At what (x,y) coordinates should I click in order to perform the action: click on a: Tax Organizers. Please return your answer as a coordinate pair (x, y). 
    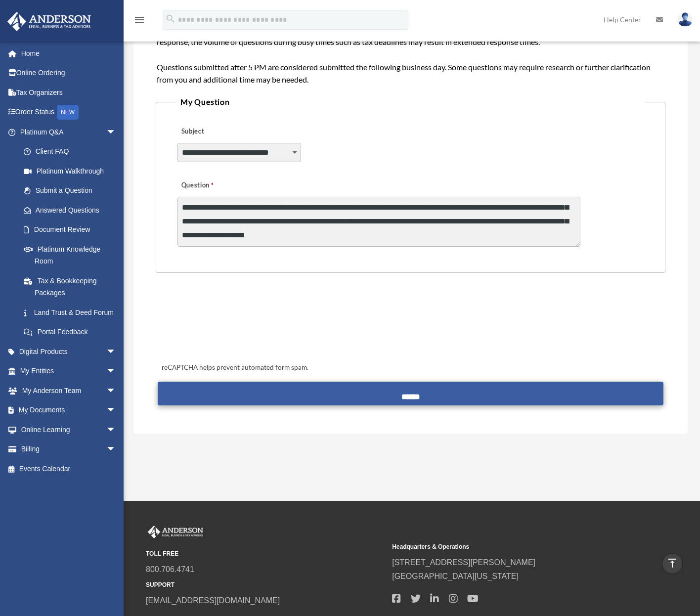
    Looking at the image, I should click on (69, 93).